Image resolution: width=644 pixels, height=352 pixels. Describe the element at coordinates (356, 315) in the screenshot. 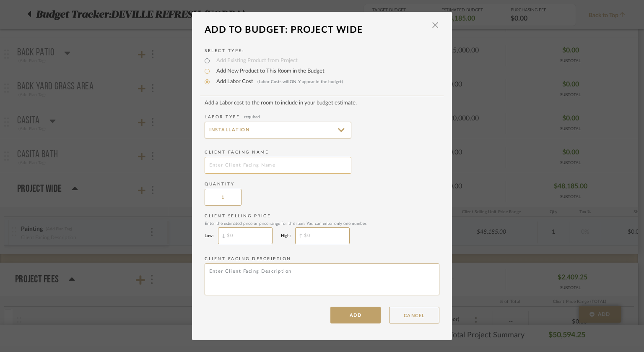

I see `button: ADD` at that location.